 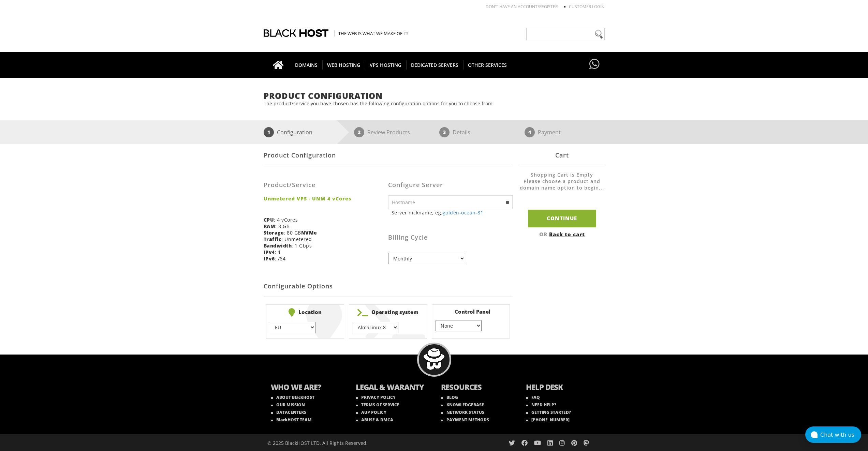 I want to click on a: PRIVACY POLICY, so click(x=376, y=397).